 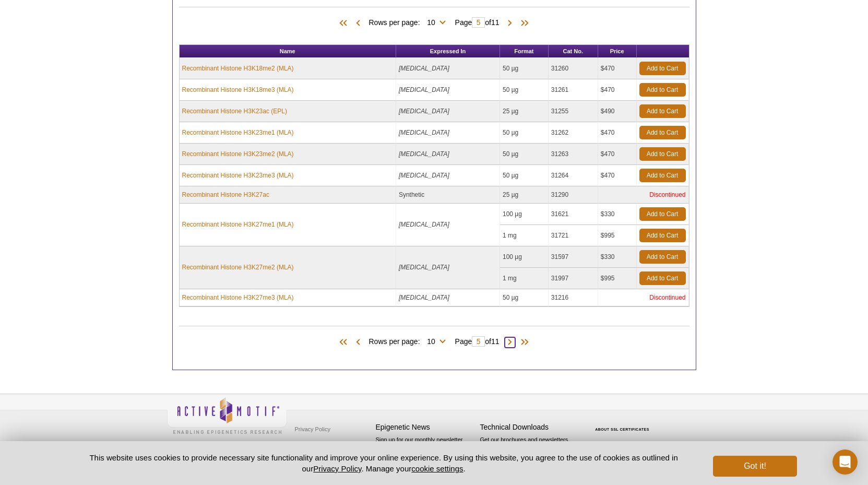 What do you see at coordinates (238, 175) in the screenshot?
I see `a: Recombinant Histone H3K23me3 (MLA)` at bounding box center [238, 175].